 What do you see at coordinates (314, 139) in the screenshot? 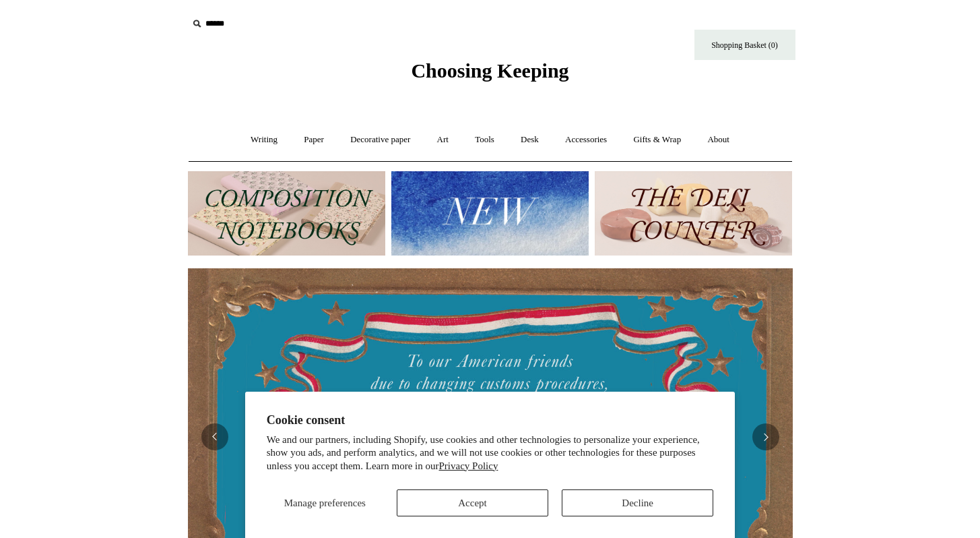
I see `a: Paper` at bounding box center [314, 139].